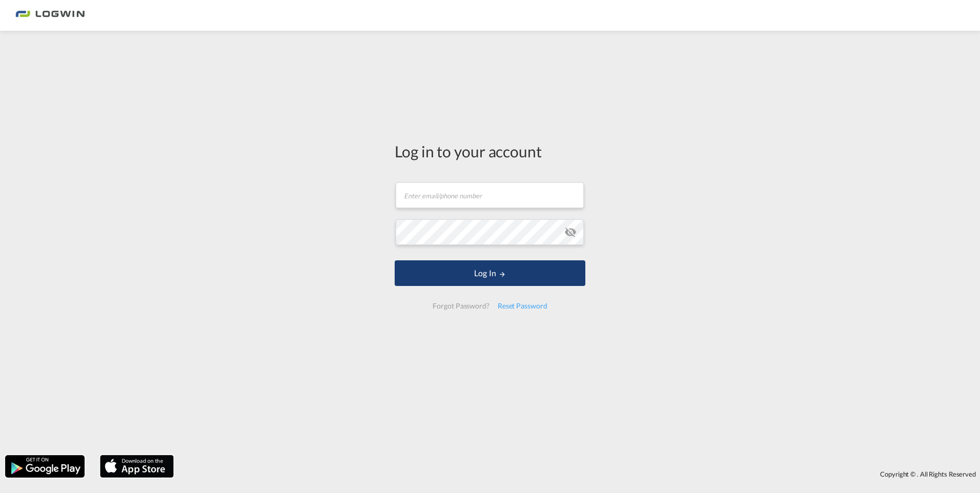  I want to click on div: Copyright © . All Rights Reserved, so click(579, 474).